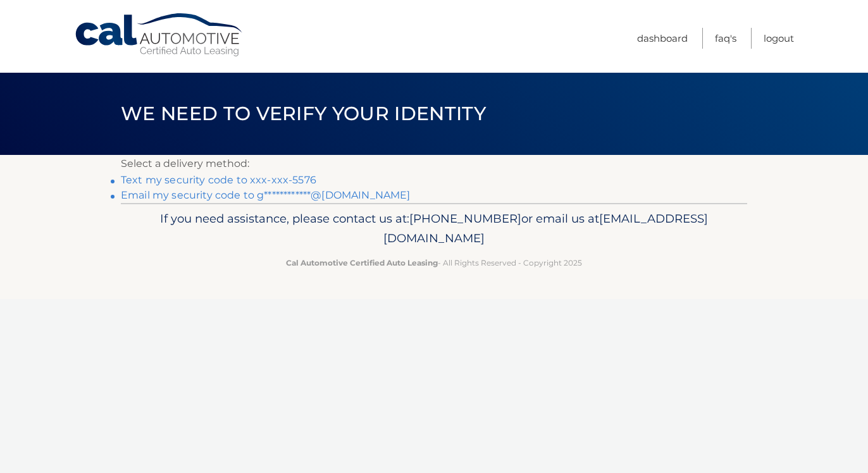 The image size is (868, 473). What do you see at coordinates (362, 262) in the screenshot?
I see `strong: Cal Automotive Certified Auto Leasing` at bounding box center [362, 262].